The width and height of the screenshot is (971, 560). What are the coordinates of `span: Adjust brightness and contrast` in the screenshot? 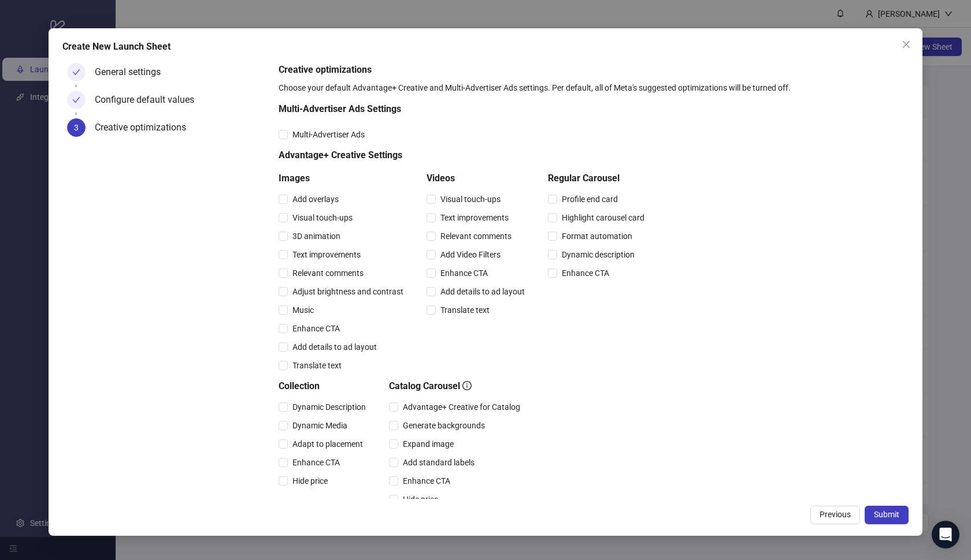 It's located at (348, 292).